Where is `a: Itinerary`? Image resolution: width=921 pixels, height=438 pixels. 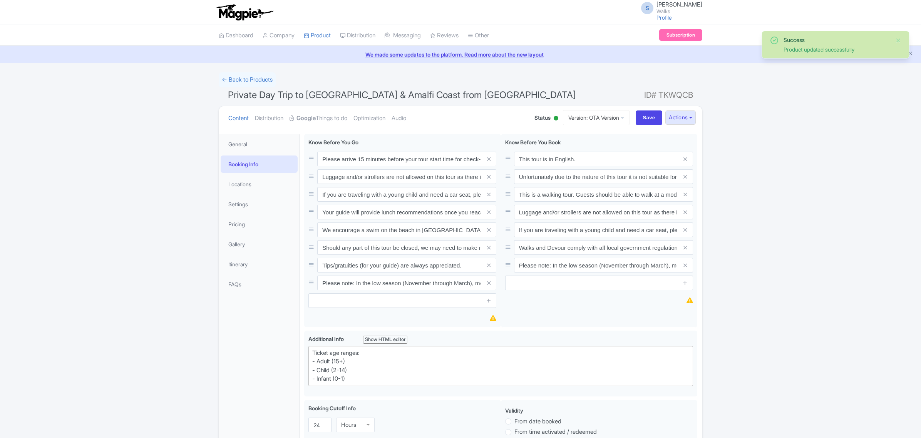
a: Itinerary is located at coordinates (259, 264).